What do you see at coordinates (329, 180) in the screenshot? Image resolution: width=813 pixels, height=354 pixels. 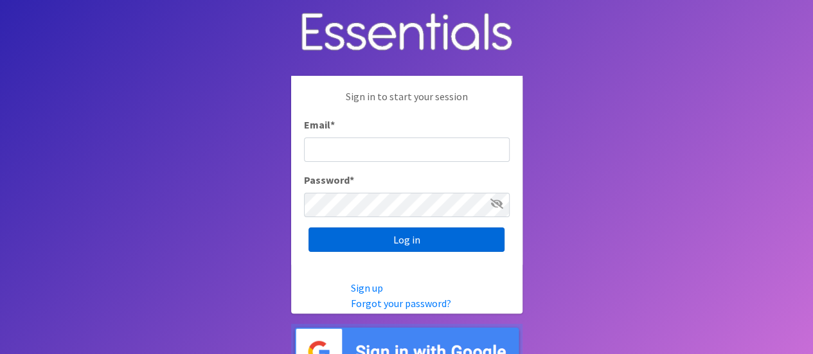 I see `label: Password` at bounding box center [329, 180].